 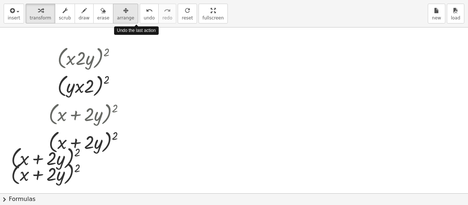 What do you see at coordinates (14, 14) in the screenshot?
I see `button: insert` at bounding box center [14, 14].